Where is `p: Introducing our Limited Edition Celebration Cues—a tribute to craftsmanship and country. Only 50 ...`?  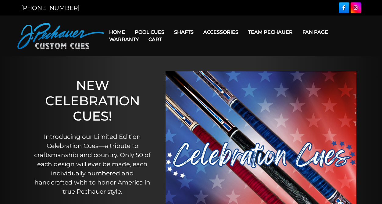
p: Introducing our Limited Edition Celebration Cues—a tribute to craftsmanship and country. Only 50 ... is located at coordinates (92, 164).